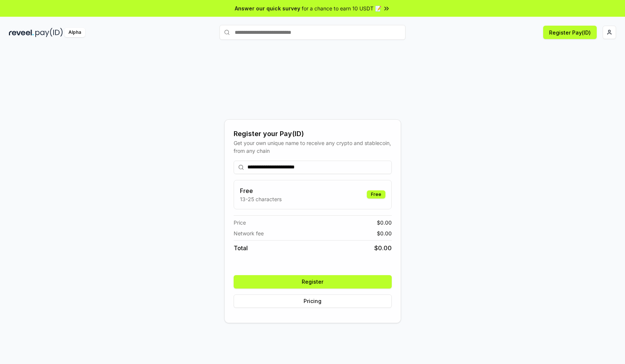 The height and width of the screenshot is (364, 625). I want to click on button: Pricing, so click(312, 301).